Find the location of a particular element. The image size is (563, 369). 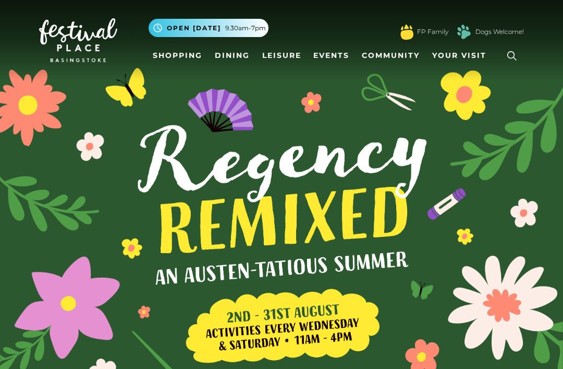

a: Dining is located at coordinates (232, 55).